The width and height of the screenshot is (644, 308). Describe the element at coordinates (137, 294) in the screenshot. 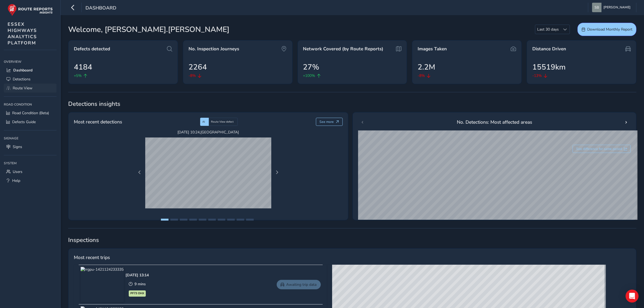

I see `span: PF73 OHX` at that location.